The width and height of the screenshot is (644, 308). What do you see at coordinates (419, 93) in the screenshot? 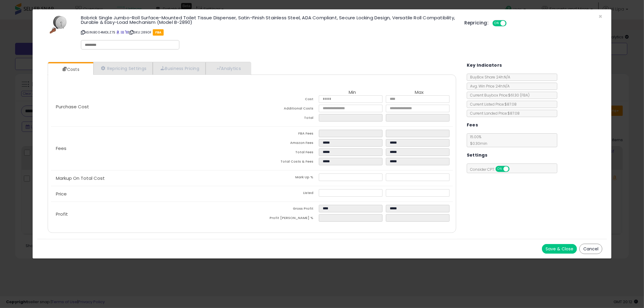
I see `th: Max` at bounding box center [419, 93].